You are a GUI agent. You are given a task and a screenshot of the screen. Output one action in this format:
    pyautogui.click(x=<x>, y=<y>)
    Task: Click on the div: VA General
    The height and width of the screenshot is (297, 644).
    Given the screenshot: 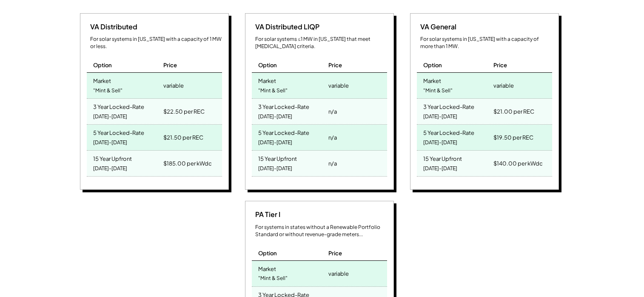 What is the action you would take?
    pyautogui.click(x=437, y=27)
    